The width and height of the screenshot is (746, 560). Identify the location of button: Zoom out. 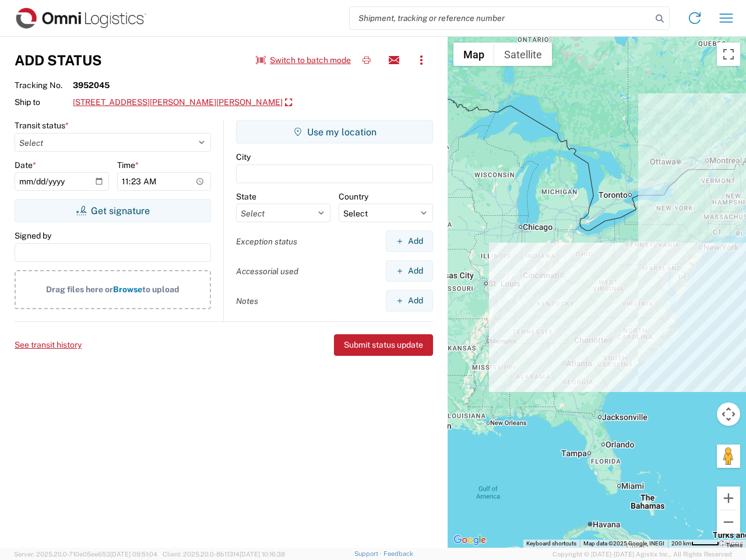
(729, 522).